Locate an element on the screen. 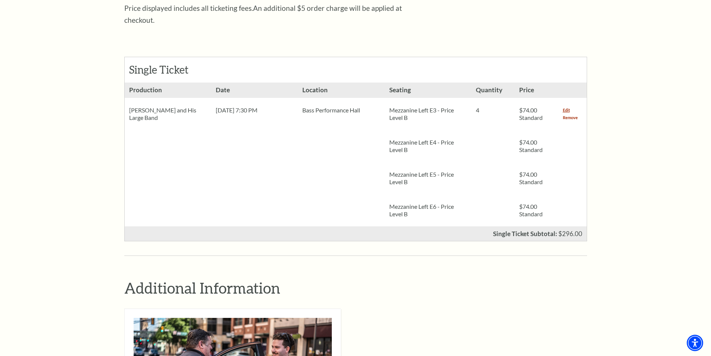  h3: Location is located at coordinates (341, 90).